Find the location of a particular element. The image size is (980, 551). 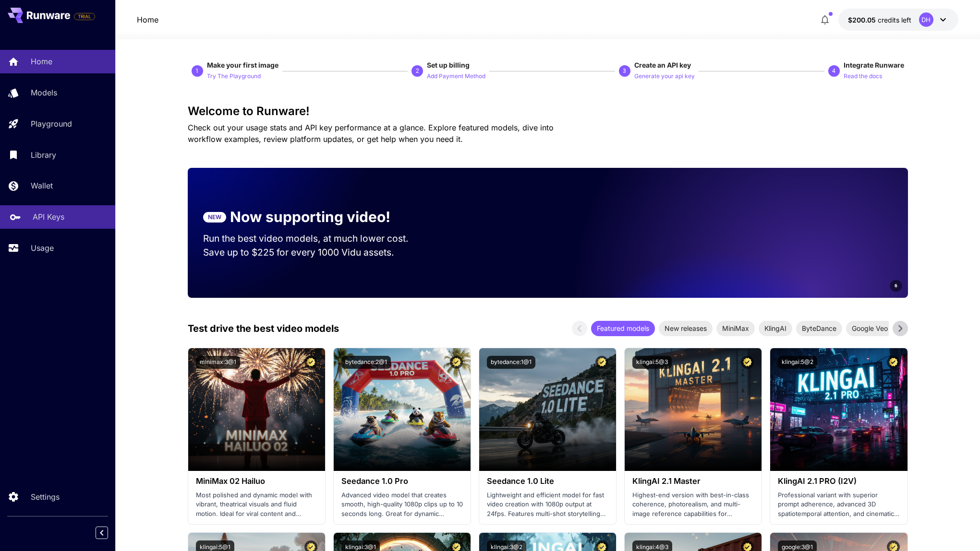

p: 4 is located at coordinates (834, 71).